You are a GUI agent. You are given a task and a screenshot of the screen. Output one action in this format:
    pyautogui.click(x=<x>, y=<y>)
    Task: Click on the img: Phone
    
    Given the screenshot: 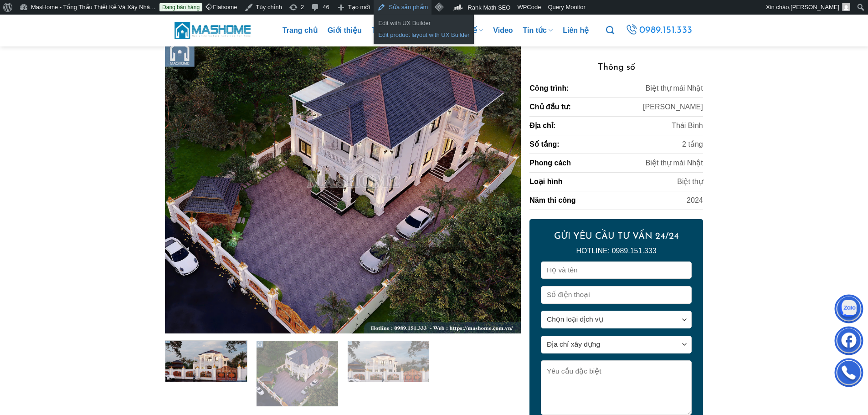 What is the action you would take?
    pyautogui.click(x=849, y=374)
    